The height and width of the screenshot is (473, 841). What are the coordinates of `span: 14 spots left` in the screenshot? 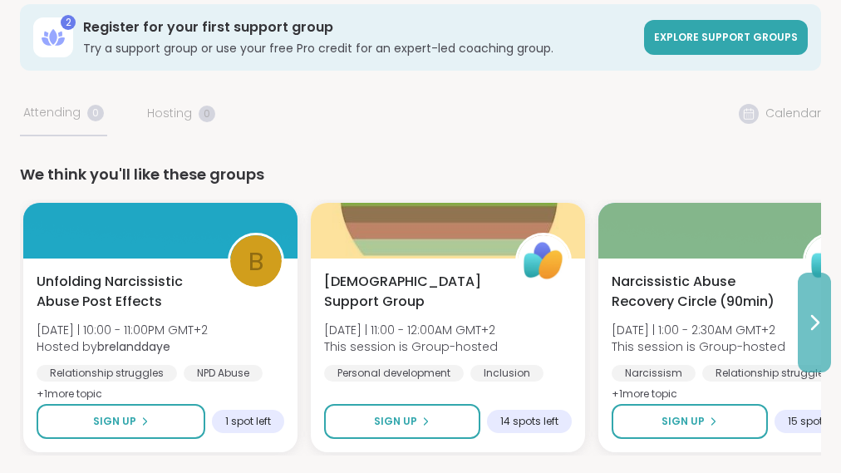 It's located at (530, 422).